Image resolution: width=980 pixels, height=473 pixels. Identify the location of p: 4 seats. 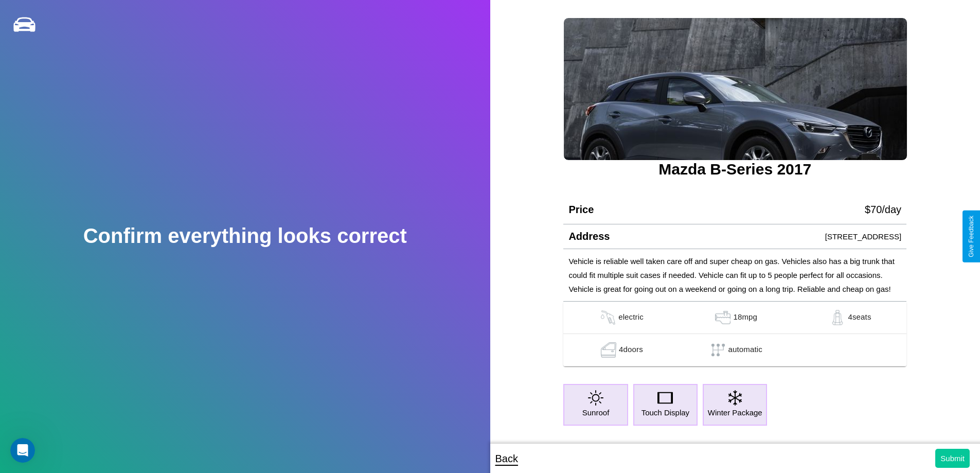
(859, 318).